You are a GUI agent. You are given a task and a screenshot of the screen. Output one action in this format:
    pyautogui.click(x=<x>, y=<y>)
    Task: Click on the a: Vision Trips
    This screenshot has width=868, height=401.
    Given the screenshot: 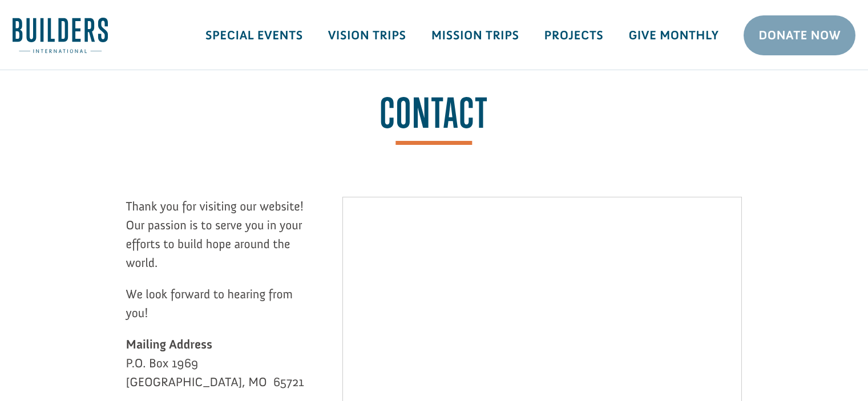 What is the action you would take?
    pyautogui.click(x=367, y=36)
    